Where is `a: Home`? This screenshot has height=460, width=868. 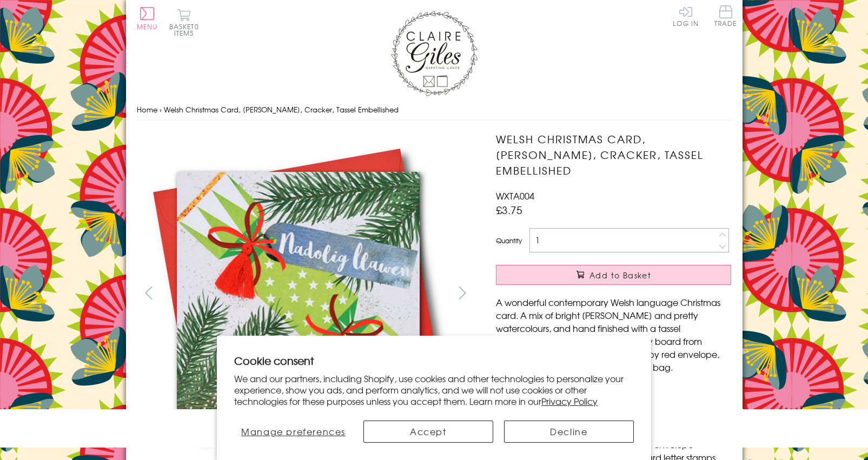
a: Home is located at coordinates (147, 109).